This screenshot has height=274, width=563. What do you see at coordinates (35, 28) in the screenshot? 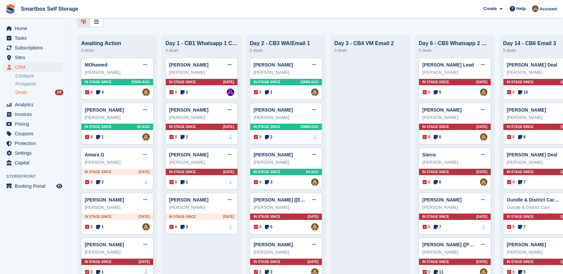
I see `span: Home` at bounding box center [35, 28].